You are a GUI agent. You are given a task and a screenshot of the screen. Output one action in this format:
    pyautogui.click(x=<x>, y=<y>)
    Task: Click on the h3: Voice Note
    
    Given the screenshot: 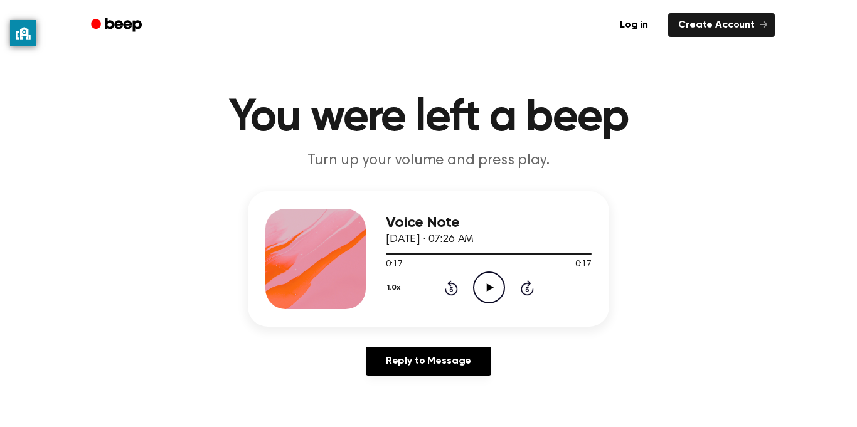 What is the action you would take?
    pyautogui.click(x=489, y=223)
    